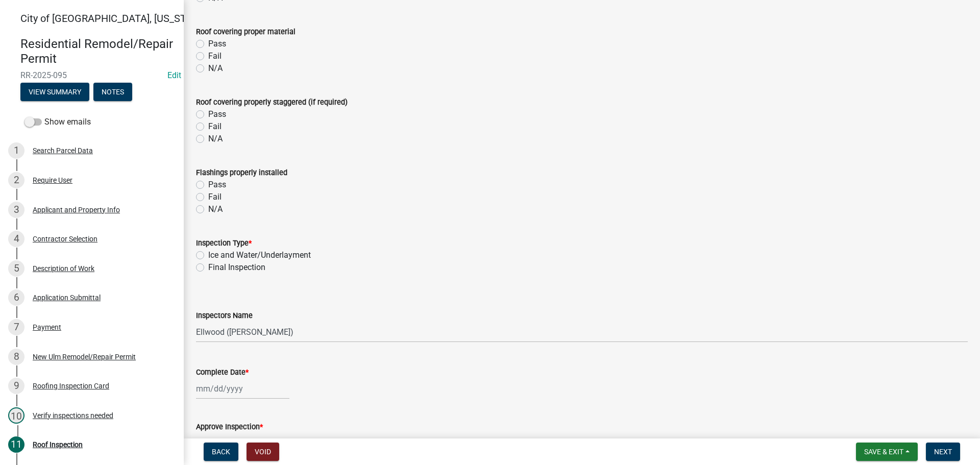  I want to click on wm-modal-confirm: Edit Application Number, so click(174, 76).